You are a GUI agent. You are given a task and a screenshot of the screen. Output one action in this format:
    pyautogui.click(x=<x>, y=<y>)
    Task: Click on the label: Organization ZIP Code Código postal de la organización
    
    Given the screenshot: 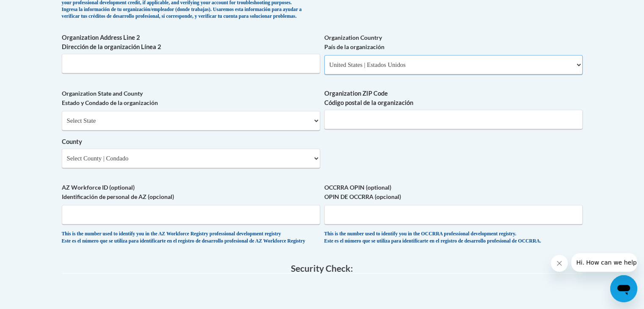 What is the action you would take?
    pyautogui.click(x=453, y=98)
    